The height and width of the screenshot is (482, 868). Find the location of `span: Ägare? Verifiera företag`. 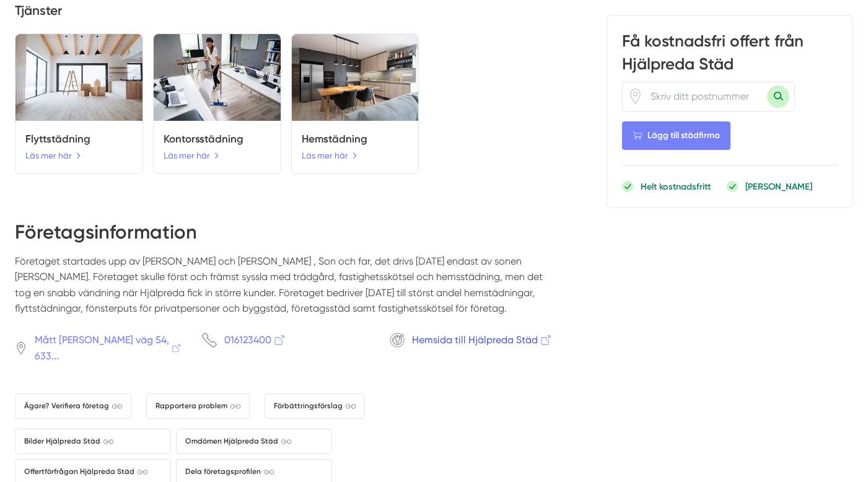

span: Ägare? Verifiera företag is located at coordinates (73, 405).